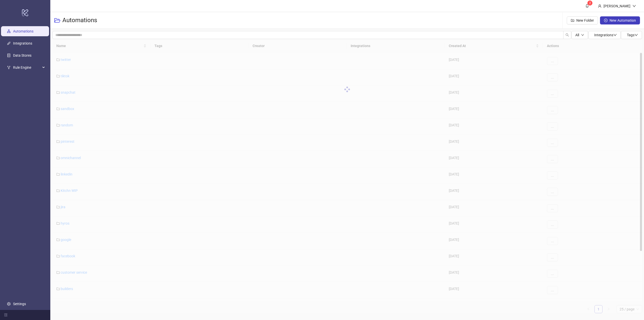  I want to click on span: bell, so click(587, 6).